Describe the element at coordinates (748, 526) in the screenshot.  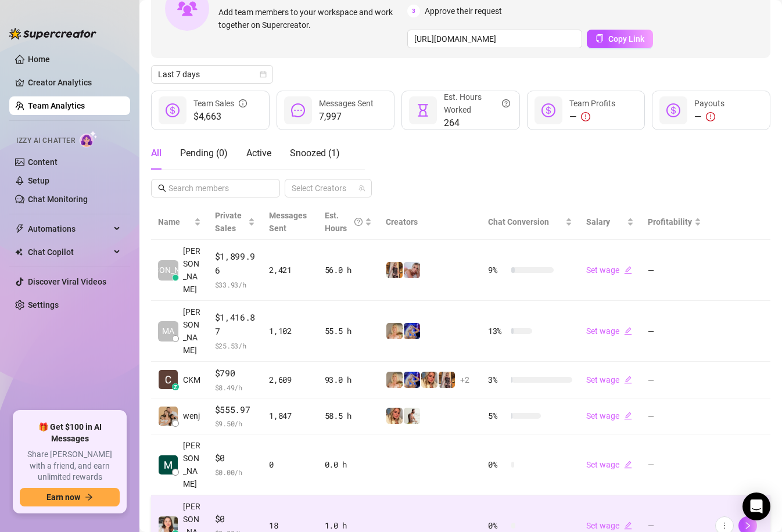
I see `span: right` at that location.